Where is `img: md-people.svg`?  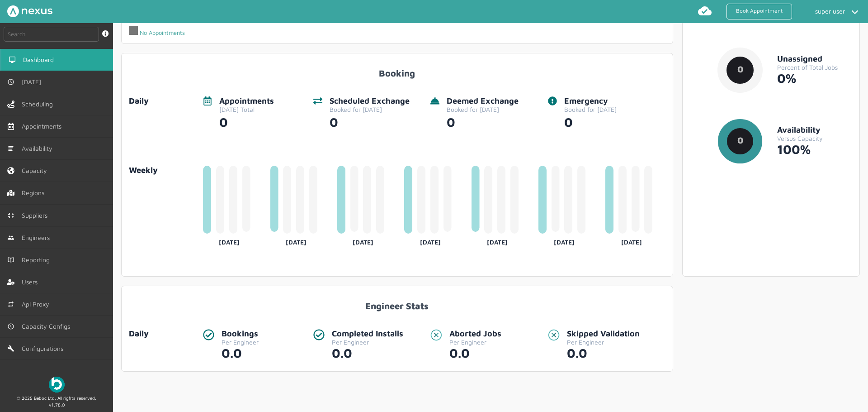 img: md-people.svg is located at coordinates (11, 238).